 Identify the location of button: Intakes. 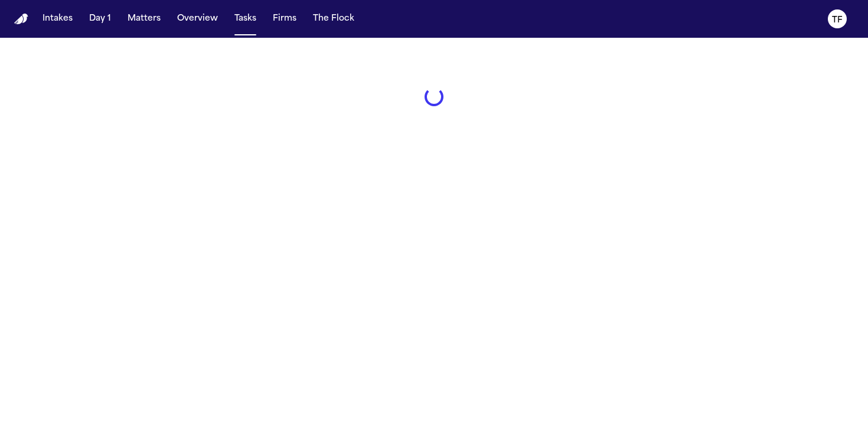
(58, 19).